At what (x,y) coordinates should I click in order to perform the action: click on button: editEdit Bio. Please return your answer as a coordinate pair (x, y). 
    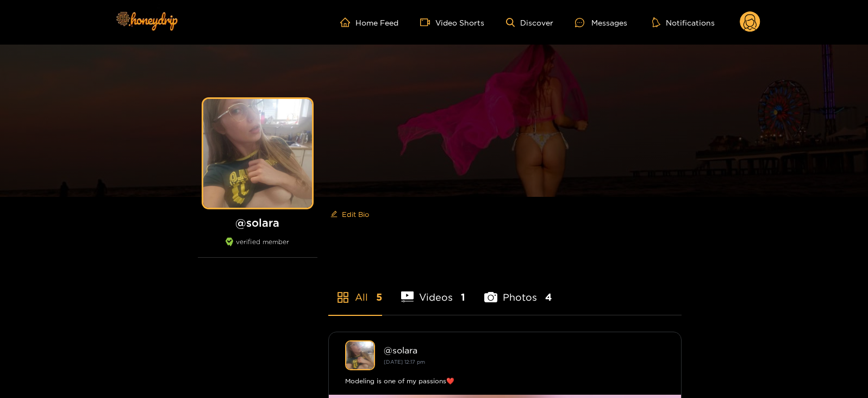
    Looking at the image, I should click on (349, 214).